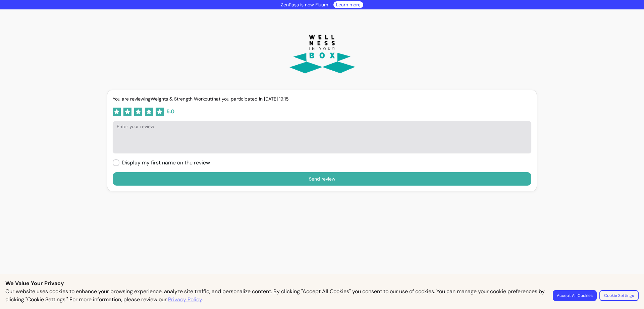 This screenshot has width=644, height=309. What do you see at coordinates (348, 5) in the screenshot?
I see `a: Learn more` at bounding box center [348, 5].